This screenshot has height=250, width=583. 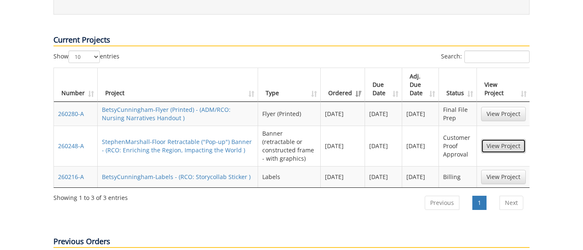 I want to click on th: Adj. Due Date: activate to sort column ascending, so click(x=421, y=85).